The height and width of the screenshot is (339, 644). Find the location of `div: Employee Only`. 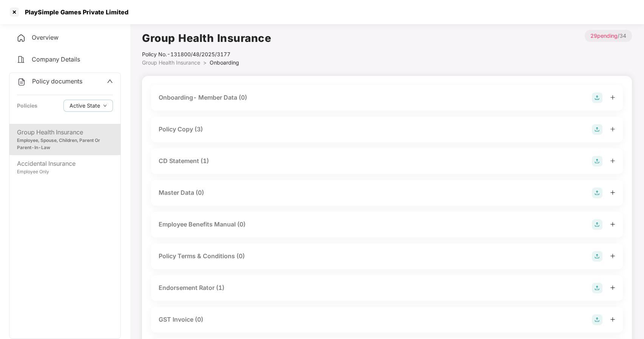

div: Employee Only is located at coordinates (65, 172).